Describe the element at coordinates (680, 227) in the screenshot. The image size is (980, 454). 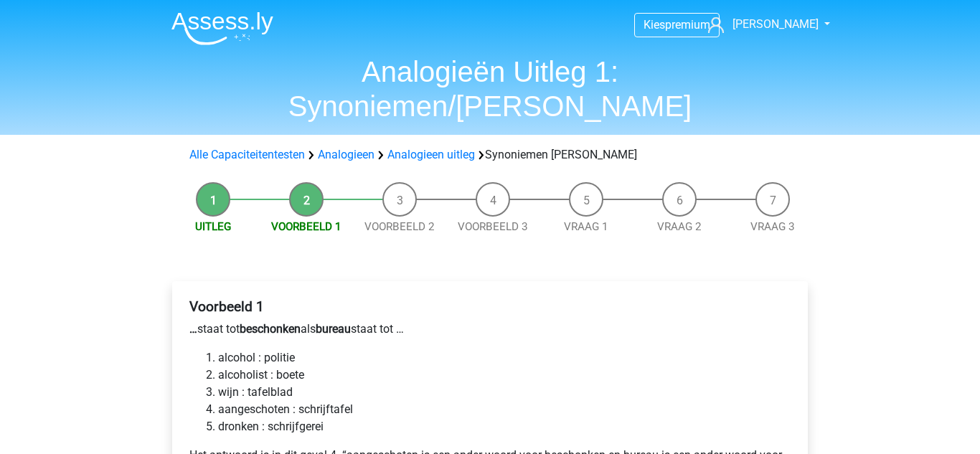
I see `a: Vraag 2` at that location.